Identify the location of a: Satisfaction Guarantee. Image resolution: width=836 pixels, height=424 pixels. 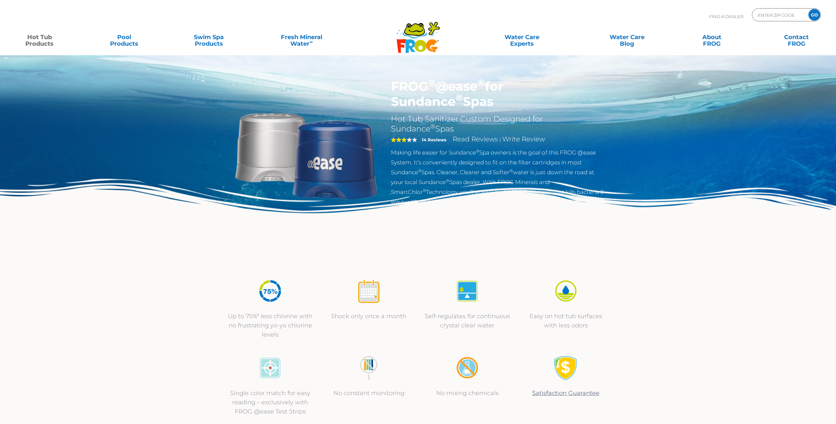
(565, 393).